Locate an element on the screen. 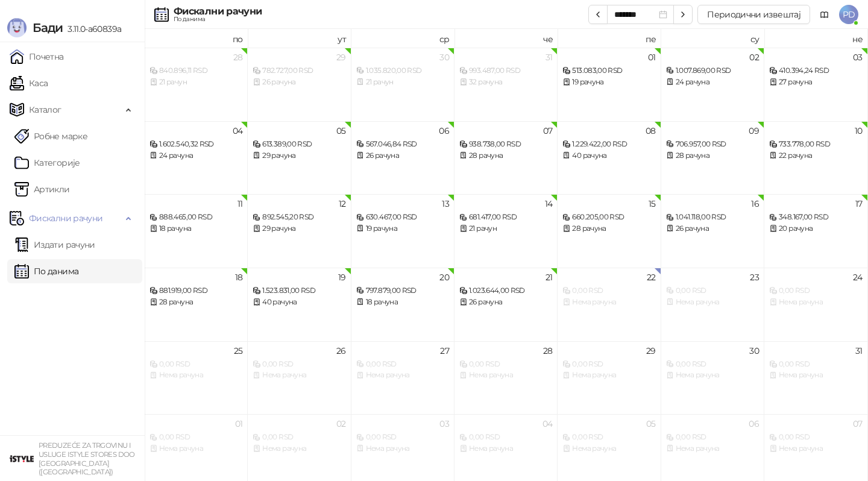 This screenshot has height=481, width=868. th: че is located at coordinates (506, 38).